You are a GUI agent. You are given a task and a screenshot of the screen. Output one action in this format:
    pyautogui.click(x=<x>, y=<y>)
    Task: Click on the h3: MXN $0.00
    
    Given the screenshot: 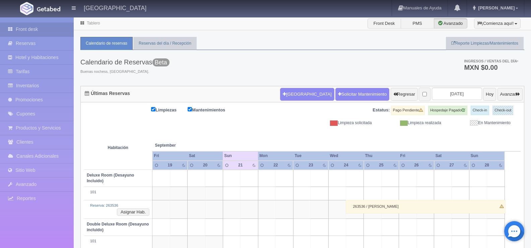 What is the action you would take?
    pyautogui.click(x=491, y=67)
    